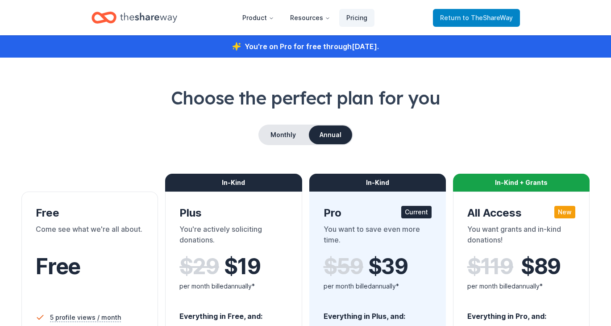 Image resolution: width=611 pixels, height=326 pixels. Describe the element at coordinates (476, 18) in the screenshot. I see `span: Return` at that location.